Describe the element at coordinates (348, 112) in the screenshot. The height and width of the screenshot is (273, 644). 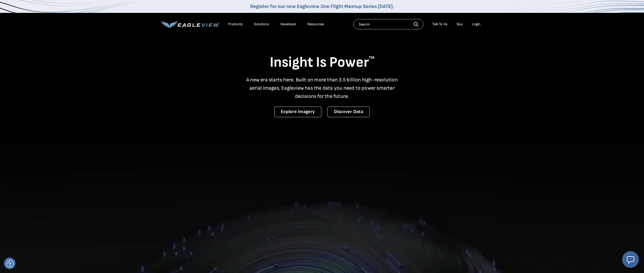
I see `a: Discover Data` at that location.